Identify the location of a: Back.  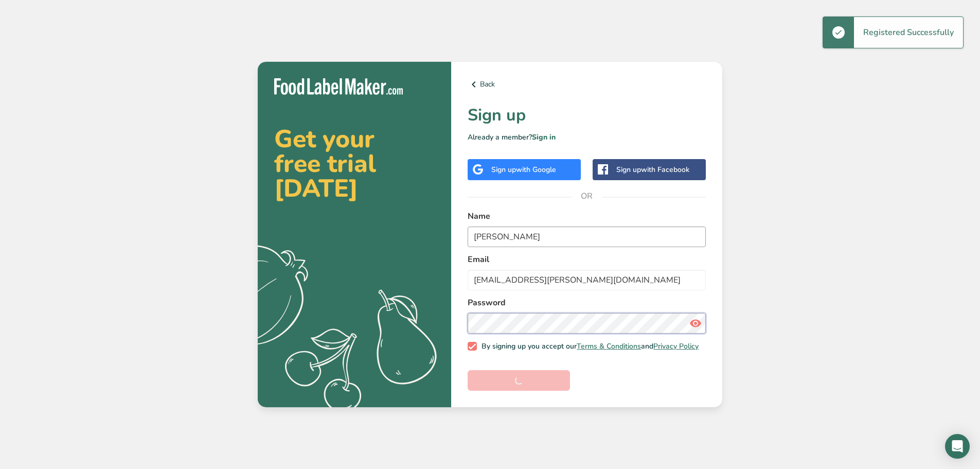
(587, 85).